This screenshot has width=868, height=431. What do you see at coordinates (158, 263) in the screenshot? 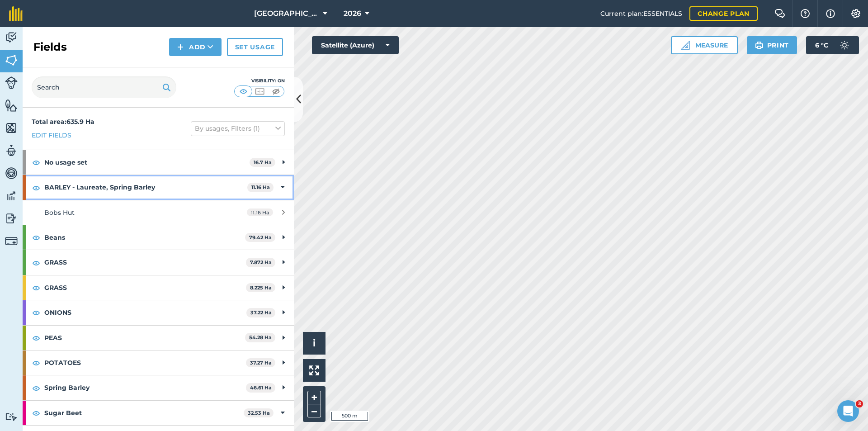
I see `div: GRASS7.872 Ha` at bounding box center [158, 263].